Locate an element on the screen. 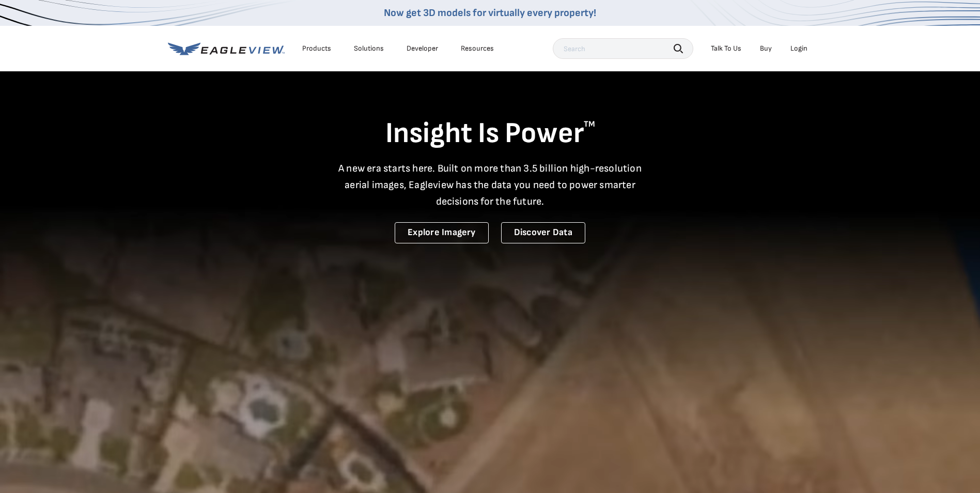 This screenshot has width=980, height=493. h1: Insight Is Power is located at coordinates (490, 134).